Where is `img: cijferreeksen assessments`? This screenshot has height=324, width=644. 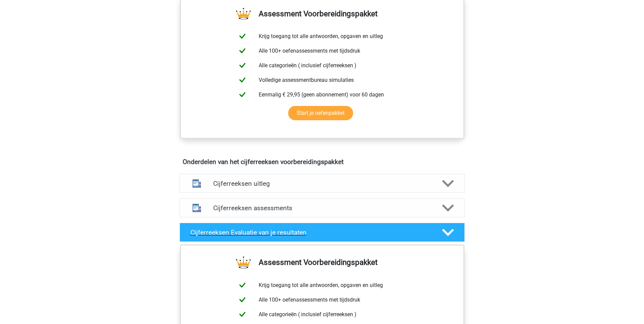 img: cijferreeksen assessments is located at coordinates (197, 208).